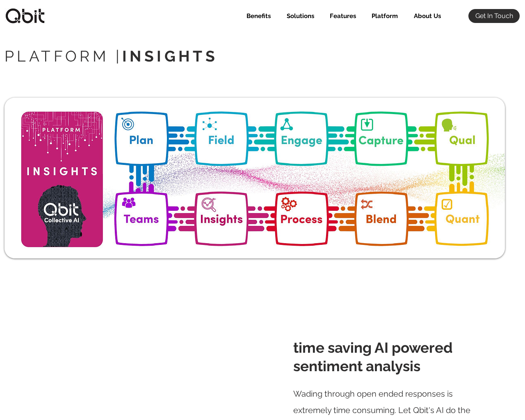 This screenshot has height=420, width=525. Describe the element at coordinates (342, 16) in the screenshot. I see `div: Features` at that location.